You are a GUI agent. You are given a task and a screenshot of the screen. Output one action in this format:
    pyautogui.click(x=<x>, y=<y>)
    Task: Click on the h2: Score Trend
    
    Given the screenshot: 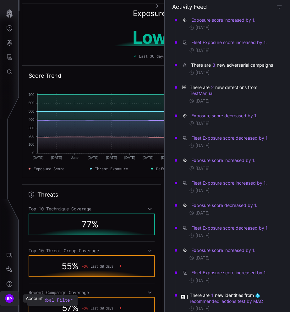 What is the action you would take?
    pyautogui.click(x=45, y=76)
    